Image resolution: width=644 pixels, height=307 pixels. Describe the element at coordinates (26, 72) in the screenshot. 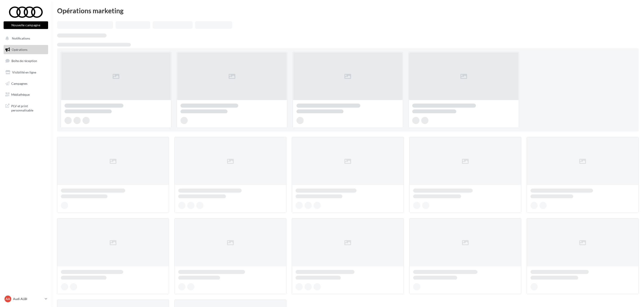

I see `a: Visibilité en ligne` at that location.